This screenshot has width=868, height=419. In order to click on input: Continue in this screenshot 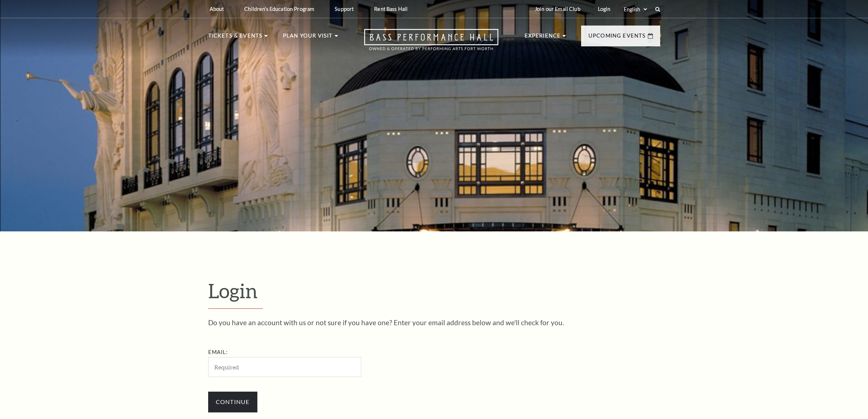, I will do `click(233, 402)`.